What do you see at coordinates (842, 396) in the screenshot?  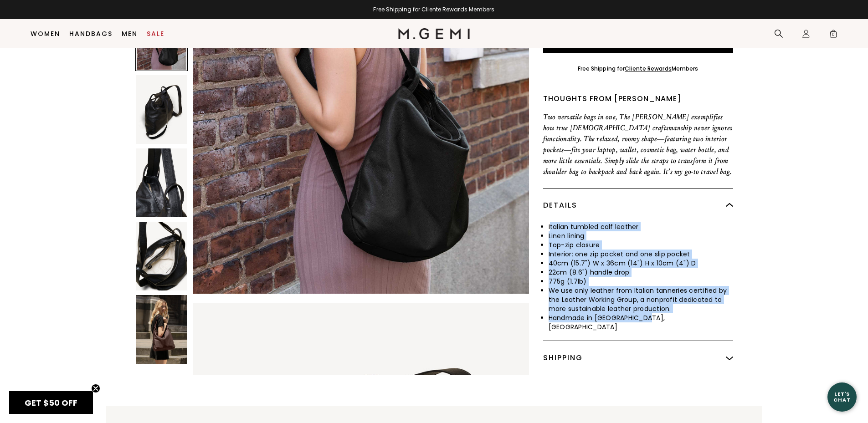 I see `div: Let's Chat` at bounding box center [842, 396].